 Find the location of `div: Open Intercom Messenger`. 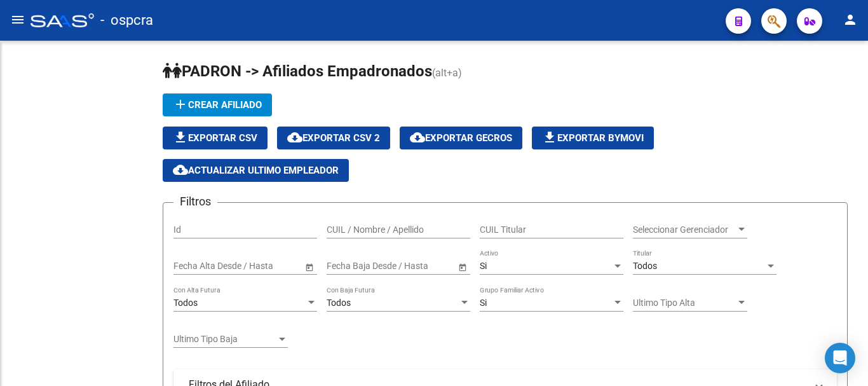

div: Open Intercom Messenger is located at coordinates (840, 358).